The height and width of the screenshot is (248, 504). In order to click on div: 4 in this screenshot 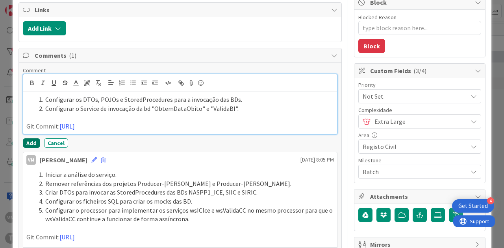, I will do `click(491, 201)`.